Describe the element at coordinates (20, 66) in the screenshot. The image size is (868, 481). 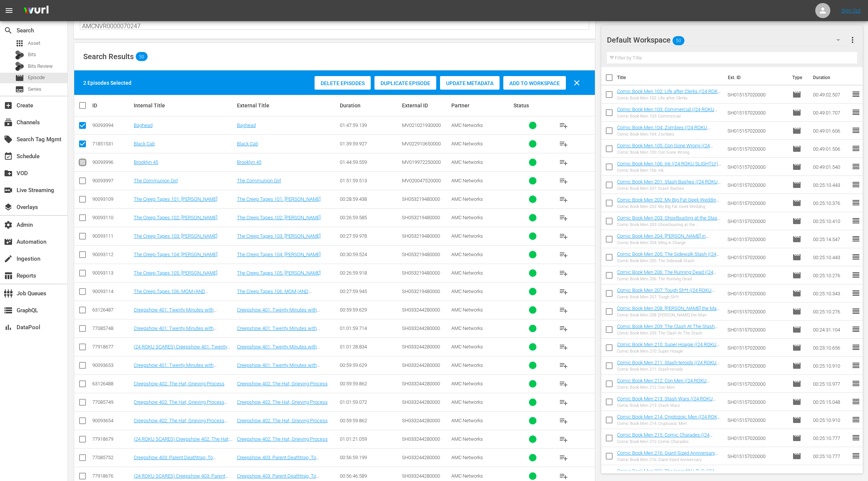
I see `div: Bits Review` at that location.